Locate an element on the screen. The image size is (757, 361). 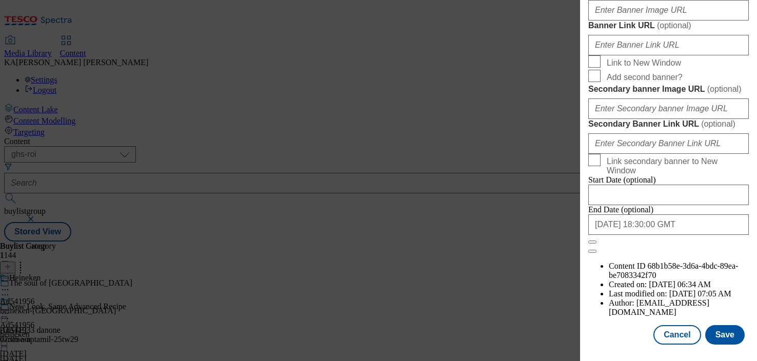
span: Link secondary banner to New Window is located at coordinates (676, 166).